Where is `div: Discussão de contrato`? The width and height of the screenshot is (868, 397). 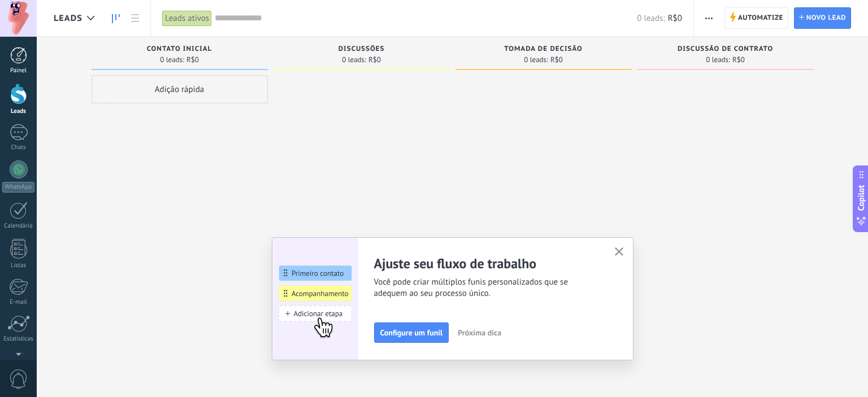 div: Discussão de contrato is located at coordinates (726, 50).